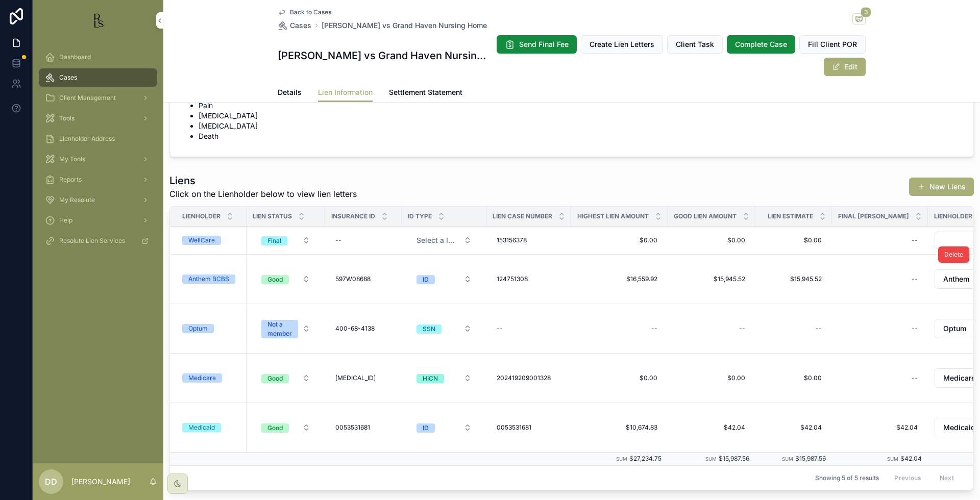 This screenshot has width=980, height=500. Describe the element at coordinates (209, 279) in the screenshot. I see `div: Anthem BCBS` at that location.